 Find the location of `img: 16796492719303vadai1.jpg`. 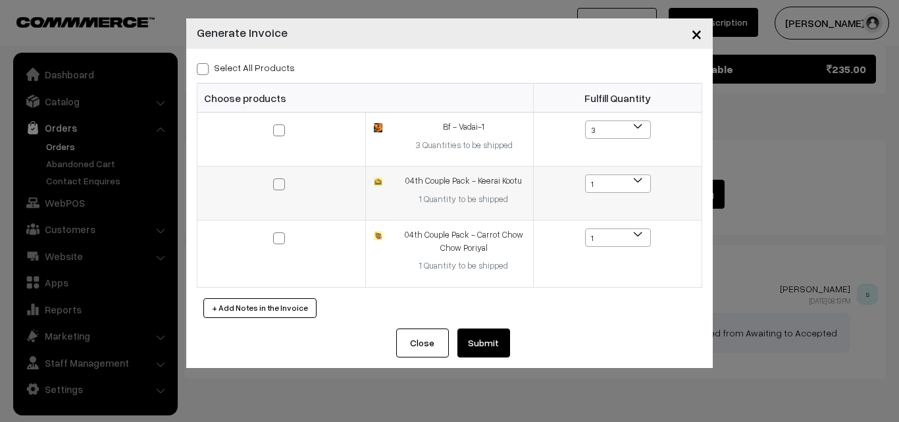

img: 16796492719303vadai1.jpg is located at coordinates (378, 127).